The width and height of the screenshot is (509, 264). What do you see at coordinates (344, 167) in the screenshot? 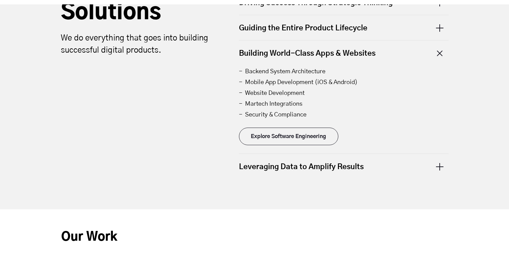
I see `div: Leveraging Data to Amplify Results` at bounding box center [344, 167].